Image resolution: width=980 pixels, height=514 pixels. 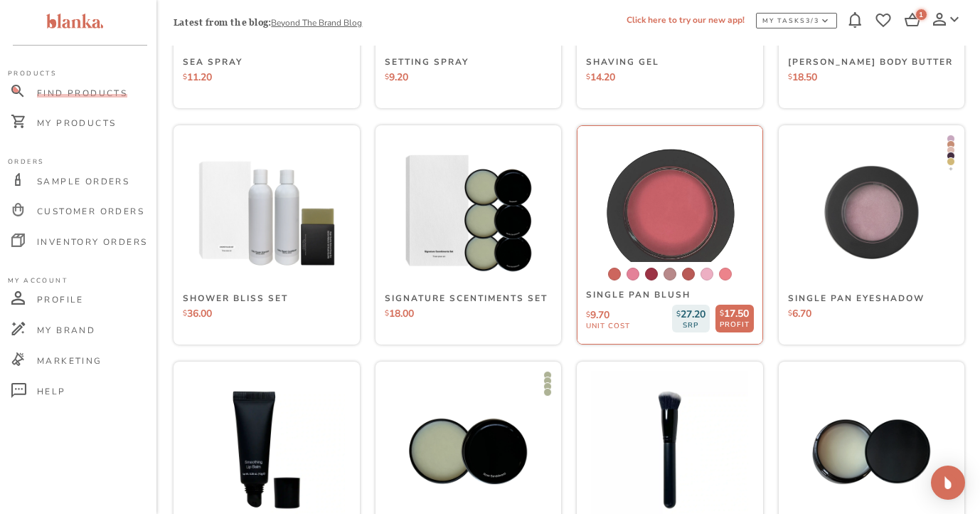 I want to click on img: Single Pan Blush, so click(x=670, y=214).